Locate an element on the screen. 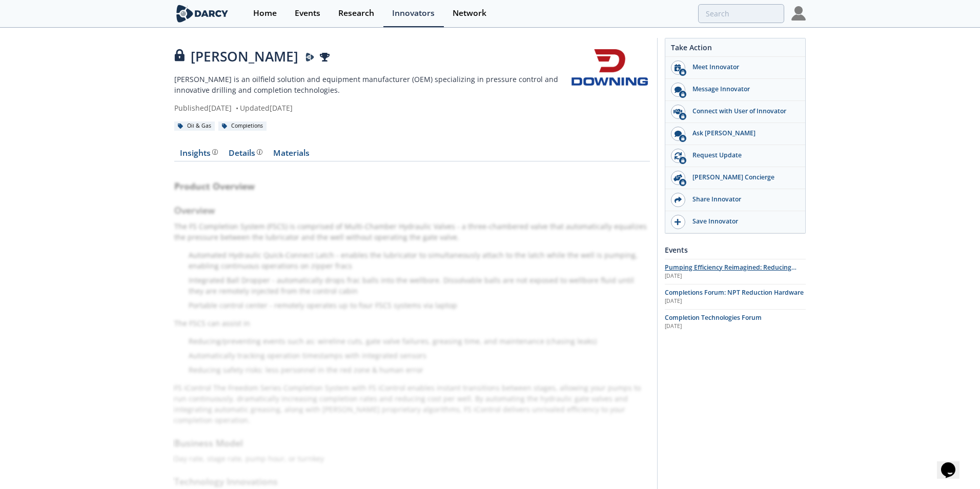 Image resolution: width=980 pixels, height=489 pixels. div: Completions is located at coordinates (242, 126).